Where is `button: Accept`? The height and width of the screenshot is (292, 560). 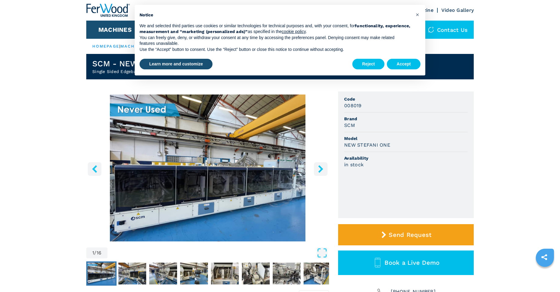 button: Accept is located at coordinates (403, 64).